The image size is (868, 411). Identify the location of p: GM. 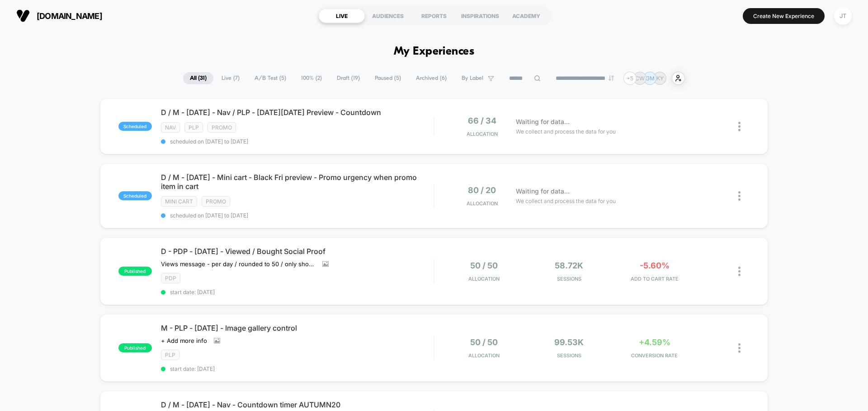
(650, 78).